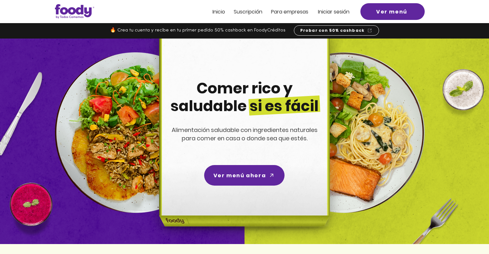 The height and width of the screenshot is (254, 489). Describe the element at coordinates (75, 11) in the screenshot. I see `img: Logo_Foody V2.0.0 (3).png` at that location.